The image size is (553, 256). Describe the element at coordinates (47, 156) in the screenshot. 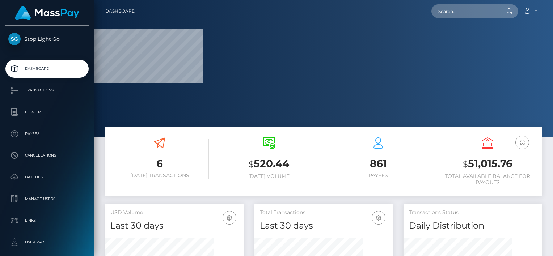

I see `p: Cancellations` at that location.